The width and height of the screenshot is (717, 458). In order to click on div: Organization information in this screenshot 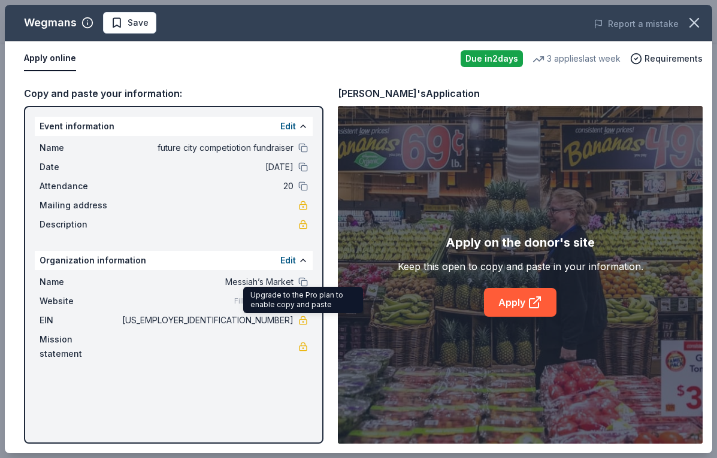, I will do `click(174, 261)`.